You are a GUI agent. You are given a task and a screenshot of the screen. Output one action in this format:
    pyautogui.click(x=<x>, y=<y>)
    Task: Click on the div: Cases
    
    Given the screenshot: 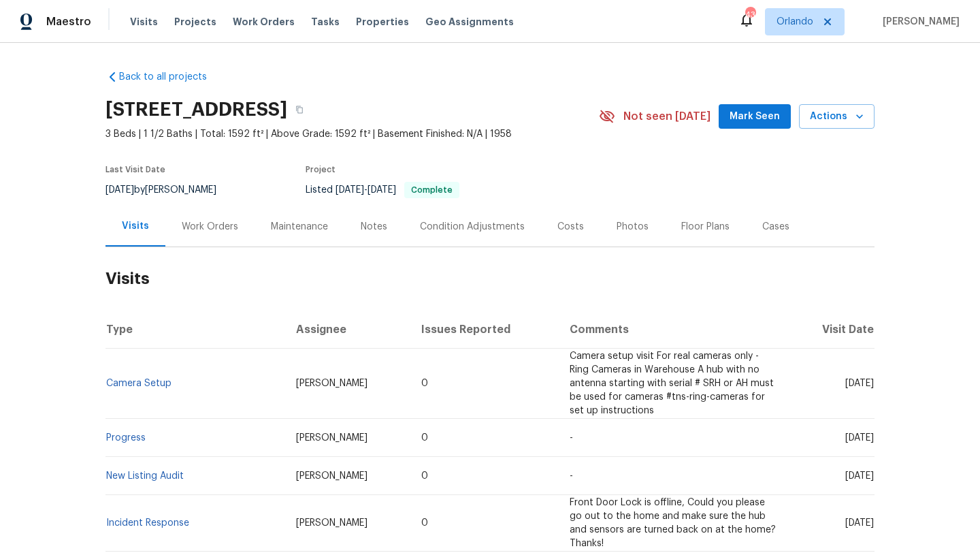 What is the action you would take?
    pyautogui.click(x=776, y=226)
    